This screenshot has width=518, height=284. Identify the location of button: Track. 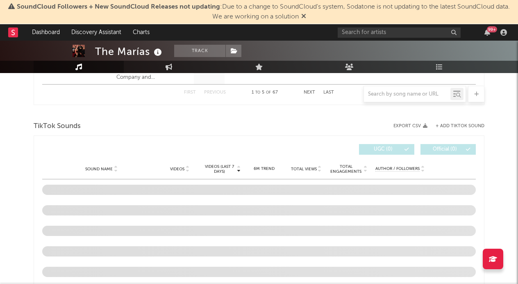
(200, 51).